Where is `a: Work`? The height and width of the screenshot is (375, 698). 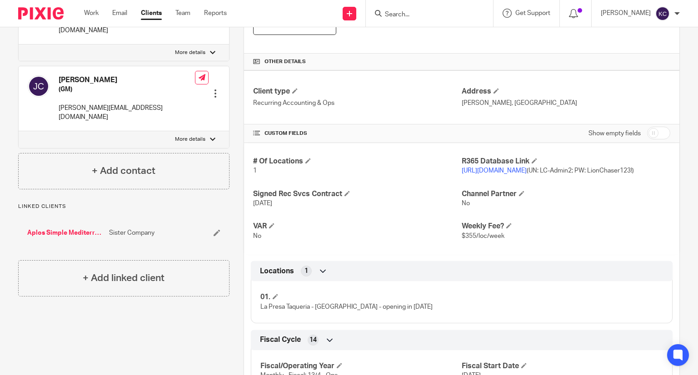
a: Work is located at coordinates (91, 13).